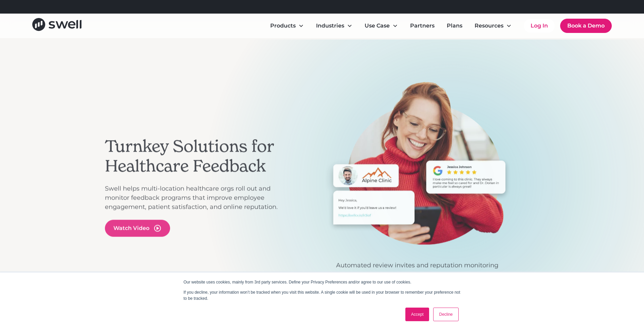 This screenshot has width=644, height=330. Describe the element at coordinates (417, 265) in the screenshot. I see `p: Automated review invites and reputation monitoring` at that location.